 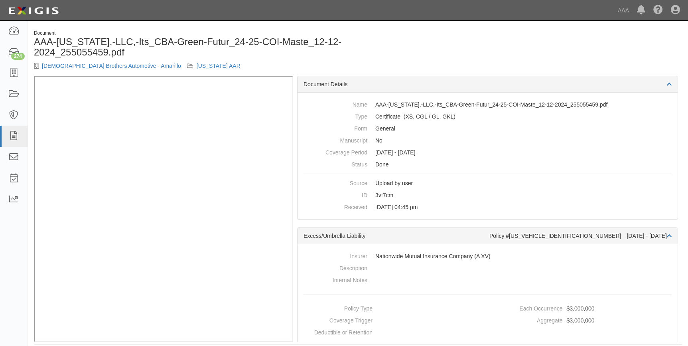 What do you see at coordinates (335, 206) in the screenshot?
I see `dt: Received` at bounding box center [335, 206].